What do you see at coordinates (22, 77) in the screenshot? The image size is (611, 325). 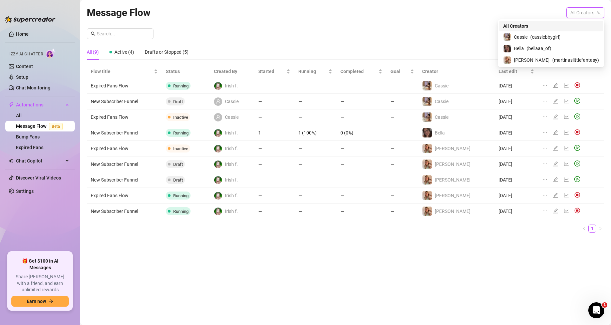 I see `a: Setup` at bounding box center [22, 77].